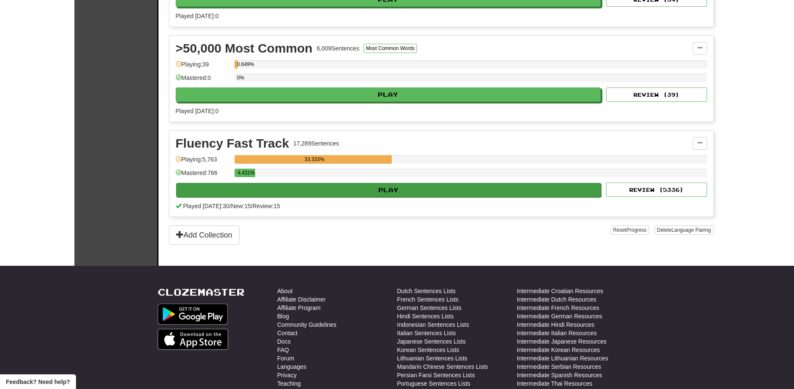 Image resolution: width=794 pixels, height=389 pixels. Describe the element at coordinates (299, 308) in the screenshot. I see `a: Affiliate Program` at that location.